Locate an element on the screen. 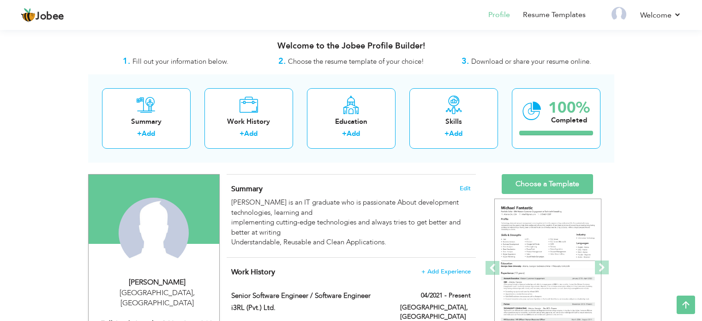  span: Choose the resume template of your choice! is located at coordinates (356, 61).